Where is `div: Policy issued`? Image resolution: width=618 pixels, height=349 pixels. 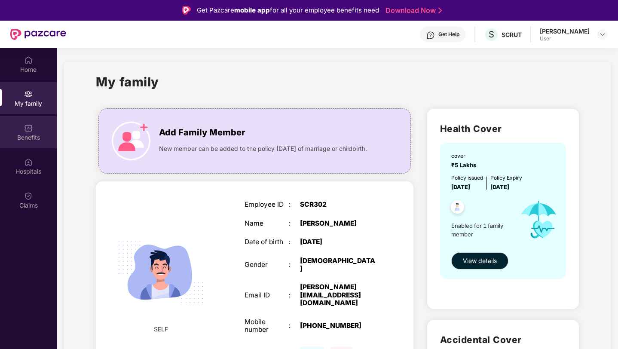 div: Policy issued is located at coordinates (467, 178).